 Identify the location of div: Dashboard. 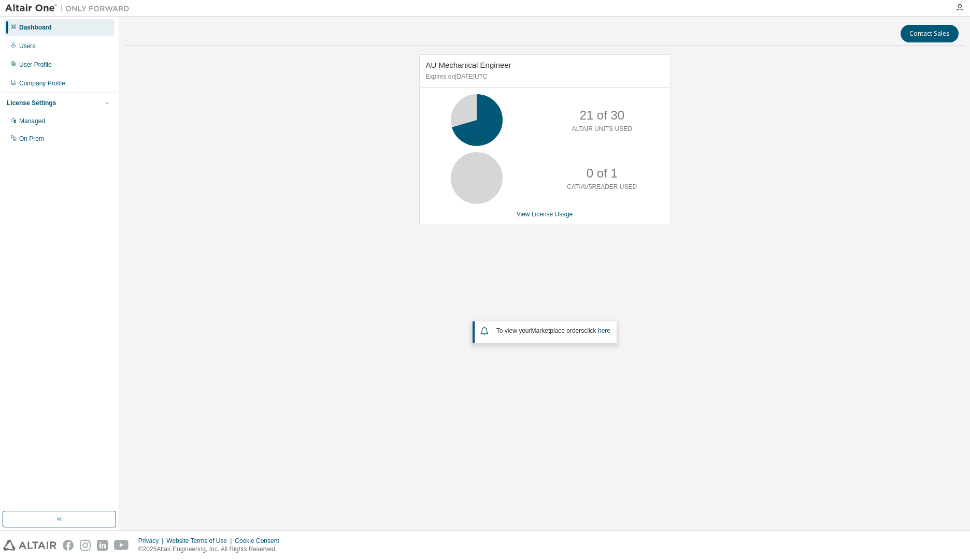
(35, 27).